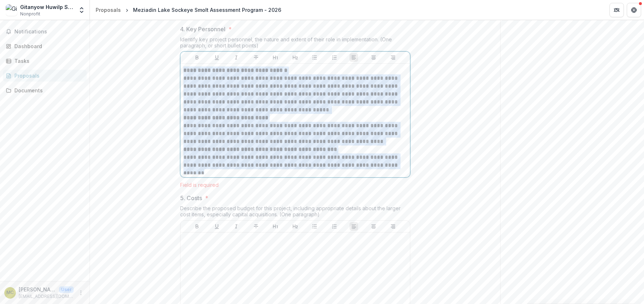 This screenshot has height=304, width=644. Describe the element at coordinates (11, 10) in the screenshot. I see `img: Gitanyow Huwilp Society` at that location.